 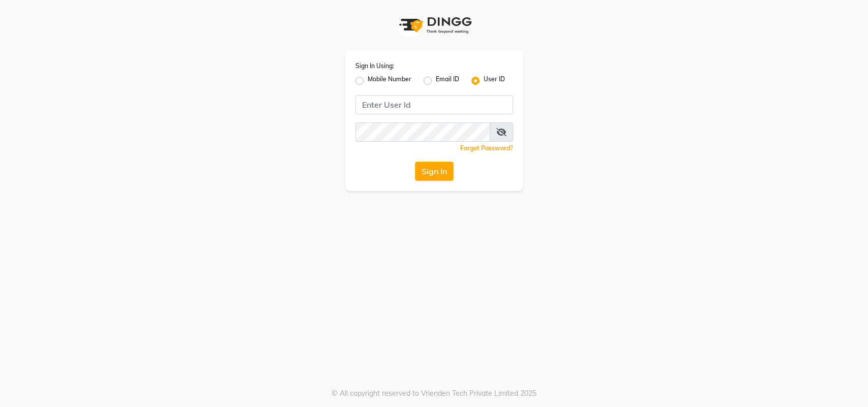 I want to click on label: User ID, so click(x=495, y=81).